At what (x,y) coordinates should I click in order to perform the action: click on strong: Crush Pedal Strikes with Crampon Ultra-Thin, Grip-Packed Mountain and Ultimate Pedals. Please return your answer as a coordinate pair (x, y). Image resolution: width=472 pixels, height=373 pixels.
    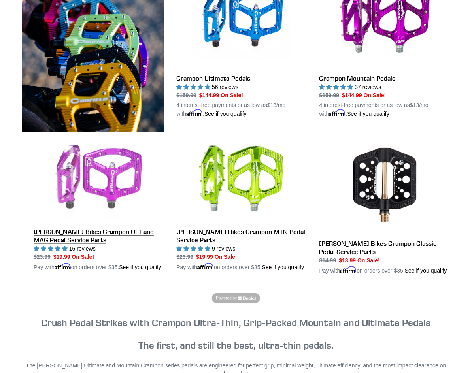
    Looking at the image, I should click on (236, 323).